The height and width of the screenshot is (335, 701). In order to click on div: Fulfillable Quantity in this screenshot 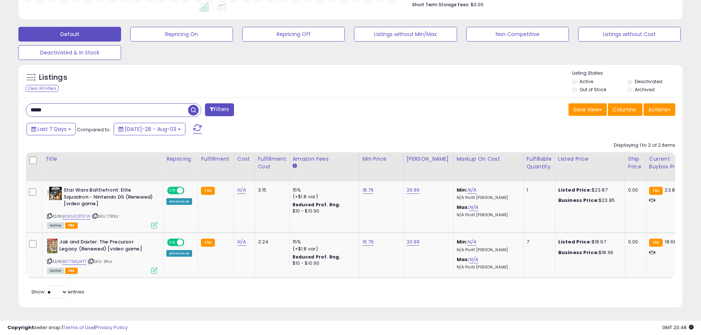, I will do `click(539, 163)`.